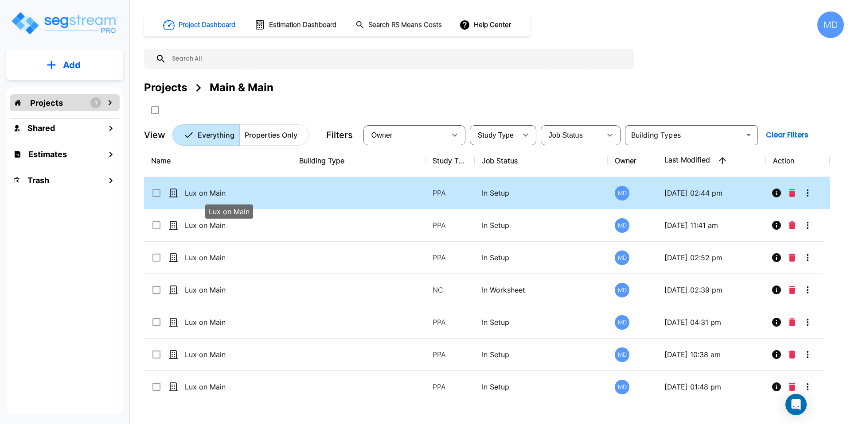 This screenshot has height=424, width=851. What do you see at coordinates (64, 23) in the screenshot?
I see `img: Logo` at bounding box center [64, 23].